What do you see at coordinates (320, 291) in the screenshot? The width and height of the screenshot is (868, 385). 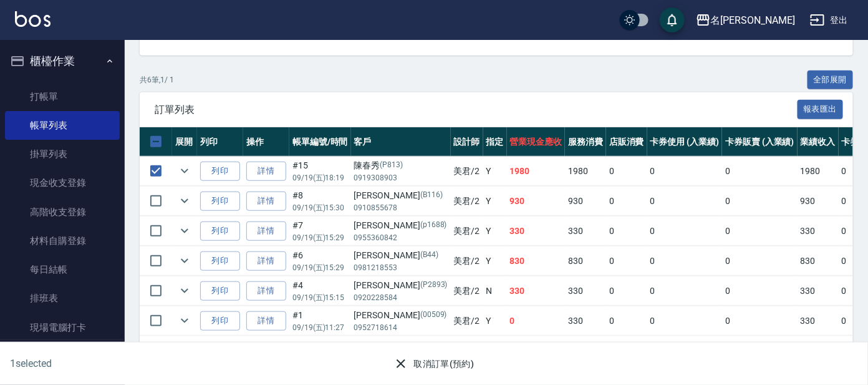 I see `td: #4` at bounding box center [320, 291].